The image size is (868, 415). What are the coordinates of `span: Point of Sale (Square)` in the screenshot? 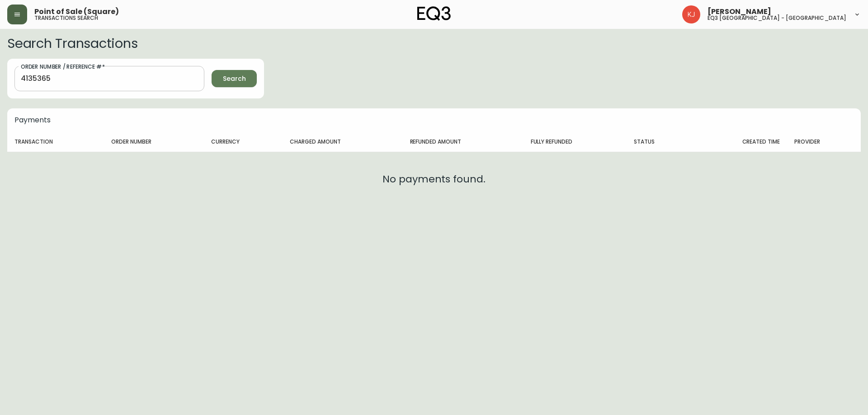 It's located at (77, 11).